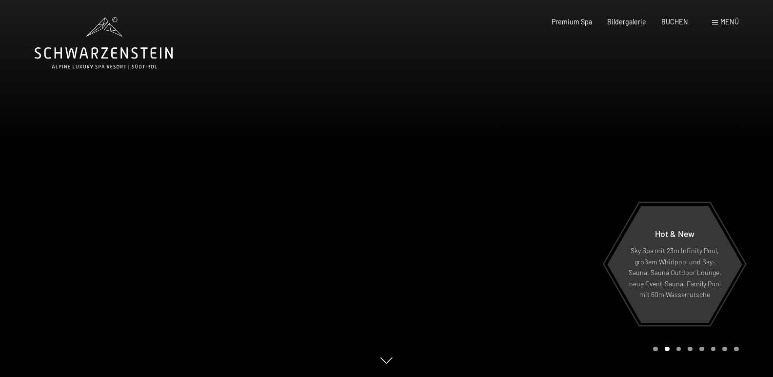 The height and width of the screenshot is (377, 773). Describe the element at coordinates (736, 349) in the screenshot. I see `div: Carousel Page 8` at that location.